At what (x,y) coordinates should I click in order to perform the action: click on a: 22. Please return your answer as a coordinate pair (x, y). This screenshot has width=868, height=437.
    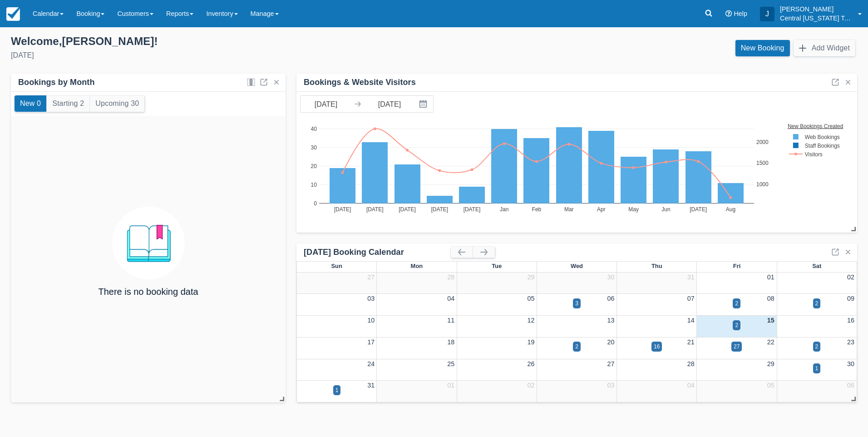
    Looking at the image, I should click on (771, 342).